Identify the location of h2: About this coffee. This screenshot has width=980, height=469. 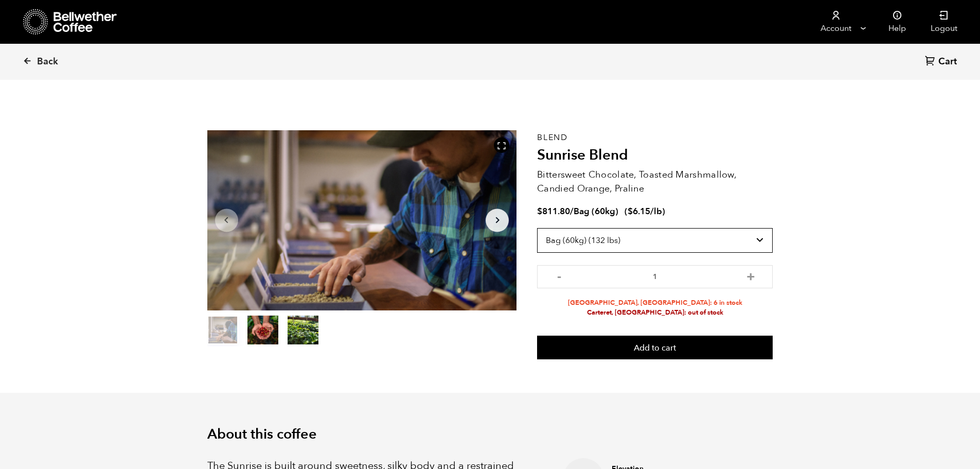
(490, 434).